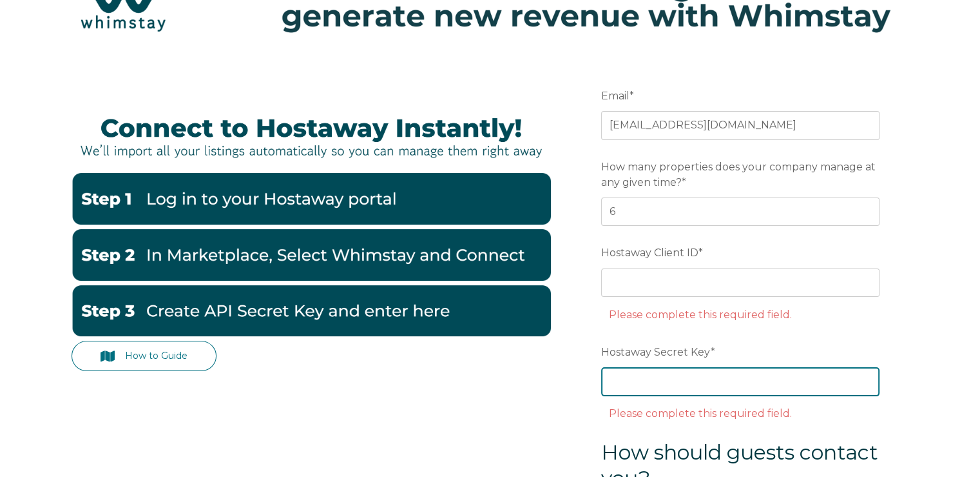 This screenshot has width=980, height=477. Describe the element at coordinates (616, 96) in the screenshot. I see `span: Email` at that location.